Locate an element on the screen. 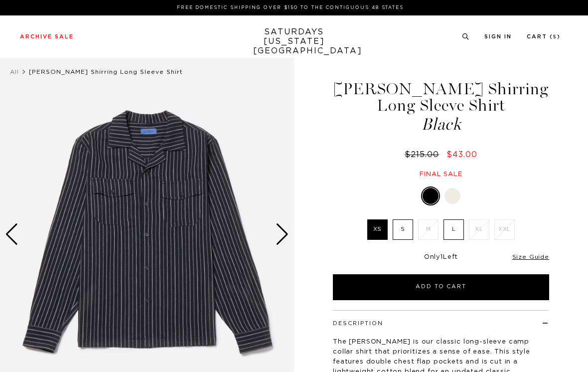 Image resolution: width=588 pixels, height=372 pixels. span: 1 is located at coordinates (442, 257).